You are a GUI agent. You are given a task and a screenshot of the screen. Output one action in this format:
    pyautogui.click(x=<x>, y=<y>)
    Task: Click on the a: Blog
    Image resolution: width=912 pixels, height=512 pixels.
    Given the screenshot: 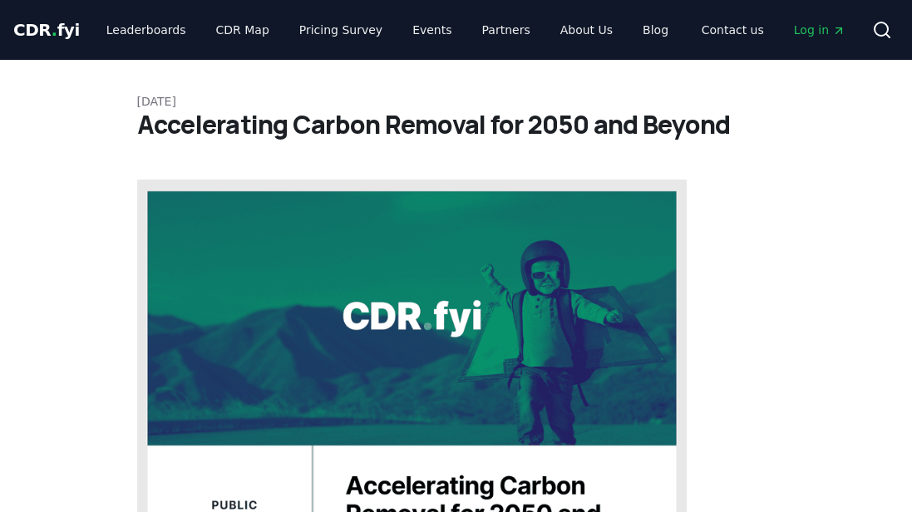 What is the action you would take?
    pyautogui.click(x=655, y=30)
    